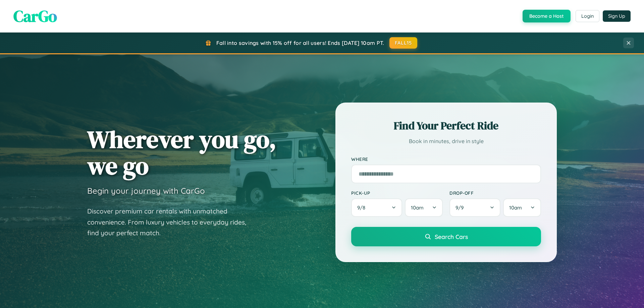 Image resolution: width=644 pixels, height=308 pixels. What do you see at coordinates (171, 222) in the screenshot?
I see `p: Discover premium car rentals with unmatched convenience. From luxury vehicles to everyday rides, ...` at bounding box center [171, 222].